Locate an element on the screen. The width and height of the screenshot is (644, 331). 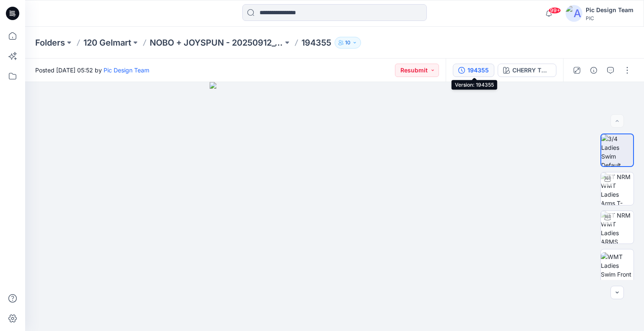
button: 194355 is located at coordinates (473, 70).